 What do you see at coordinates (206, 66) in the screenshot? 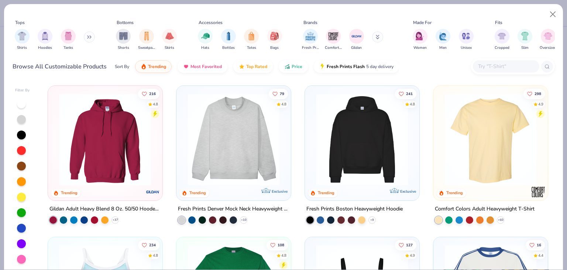
I see `span: Most Favorited` at bounding box center [206, 66].